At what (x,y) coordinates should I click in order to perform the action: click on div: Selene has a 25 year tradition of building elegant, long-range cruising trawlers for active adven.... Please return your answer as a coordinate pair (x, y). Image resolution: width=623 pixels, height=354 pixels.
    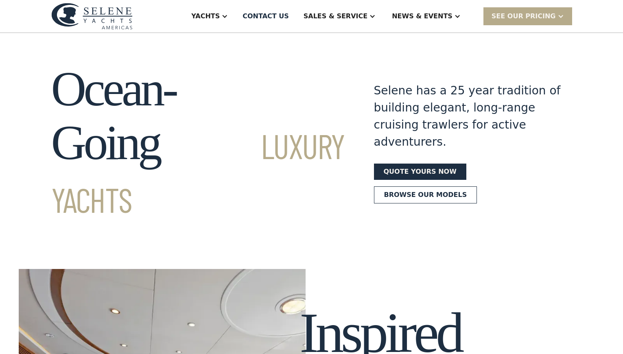
    Looking at the image, I should click on (467, 116).